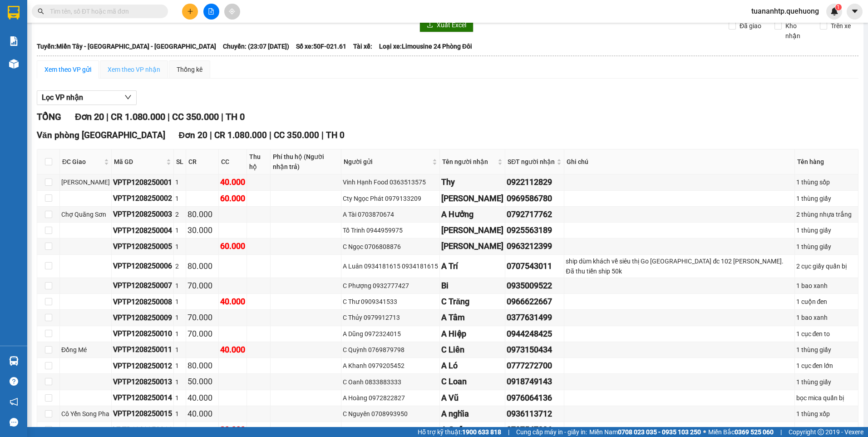 The height and width of the screenshot is (437, 868). Describe the element at coordinates (535, 302) in the screenshot. I see `td: 0966622667` at that location.